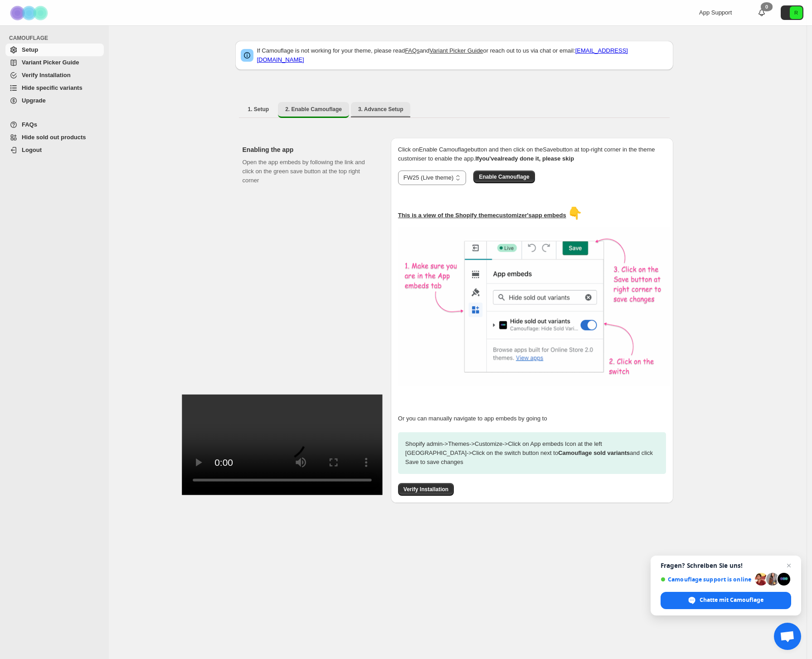 This screenshot has height=659, width=812. What do you see at coordinates (789, 566) in the screenshot?
I see `span: Chat schließen` at bounding box center [789, 566].